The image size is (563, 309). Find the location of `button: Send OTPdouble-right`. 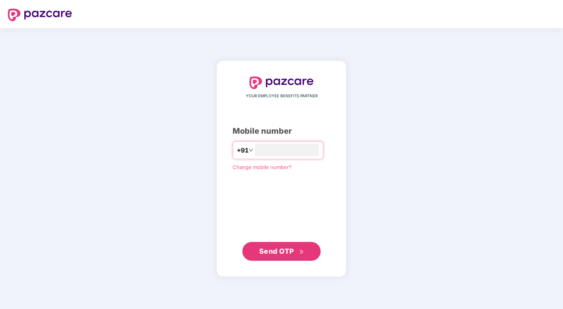

button: Send OTPdouble-right is located at coordinates (282, 251).